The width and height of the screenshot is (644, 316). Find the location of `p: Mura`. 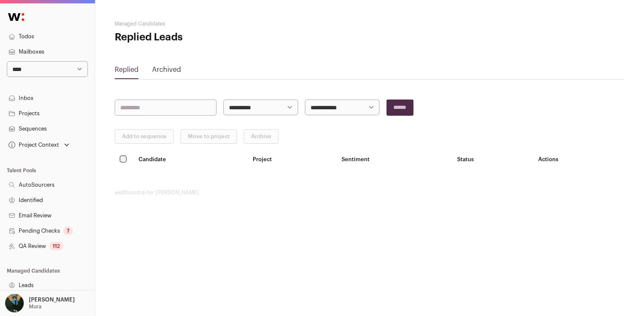

p: Mura is located at coordinates (35, 307).